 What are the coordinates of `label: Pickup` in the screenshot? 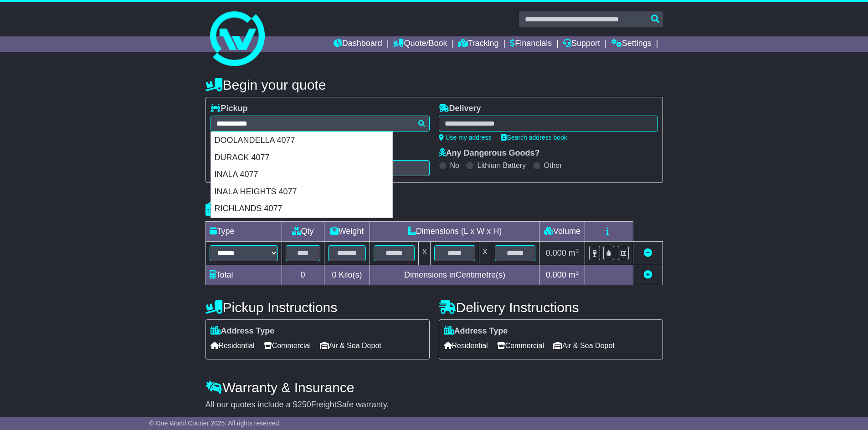 It's located at (229, 109).